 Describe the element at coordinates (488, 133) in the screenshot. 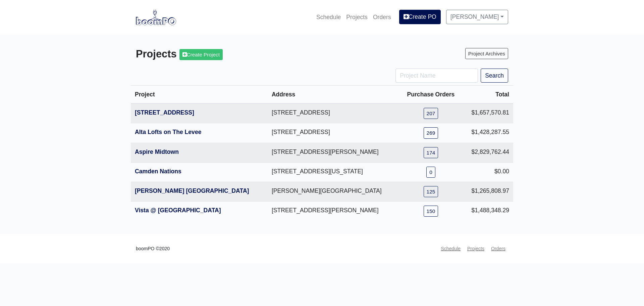

I see `td: $1,428,287.55` at that location.